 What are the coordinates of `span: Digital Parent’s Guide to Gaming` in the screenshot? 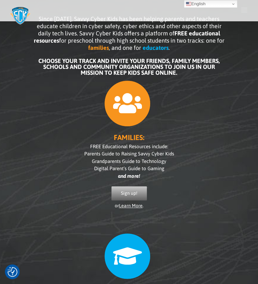 It's located at (129, 168).